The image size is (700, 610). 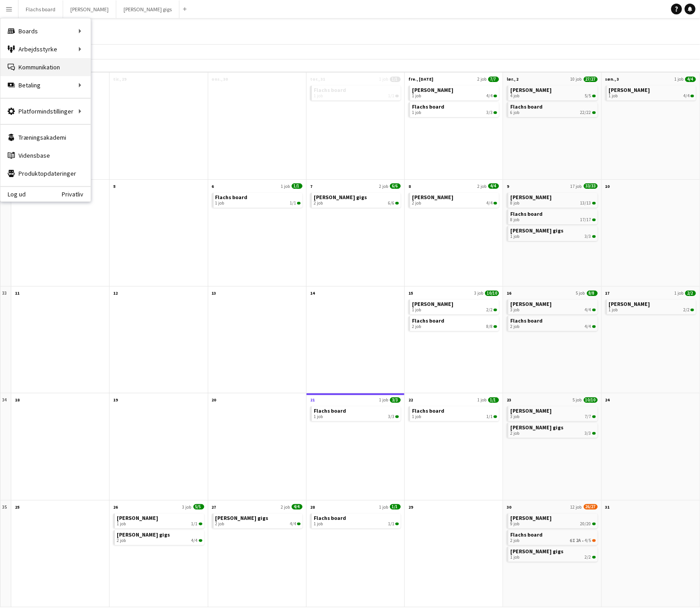 What do you see at coordinates (586, 524) in the screenshot?
I see `span: 20/20` at bounding box center [586, 524].